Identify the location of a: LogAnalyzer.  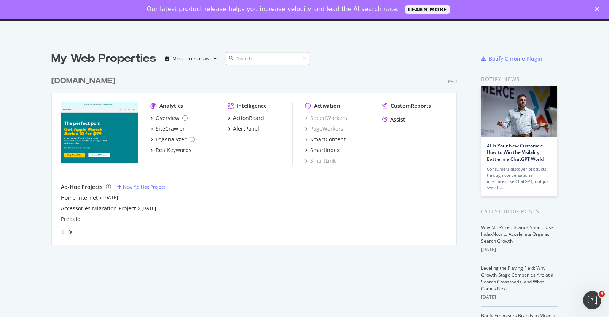
(172, 139).